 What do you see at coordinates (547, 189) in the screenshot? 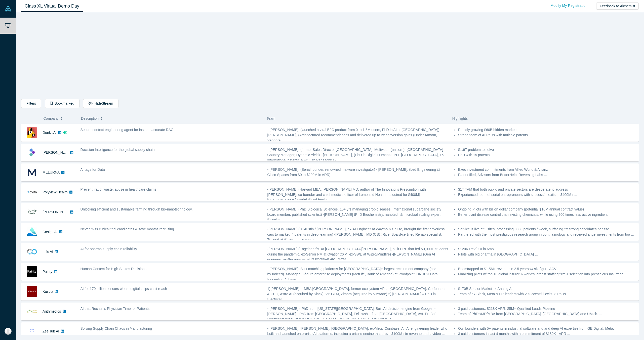
I see `li: $1T TAM that both public and private sectors are desperate to address` at bounding box center [547, 189].